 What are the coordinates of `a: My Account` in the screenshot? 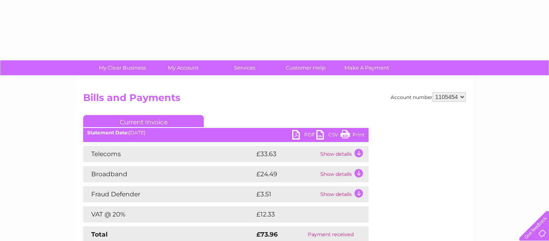 It's located at (183, 68).